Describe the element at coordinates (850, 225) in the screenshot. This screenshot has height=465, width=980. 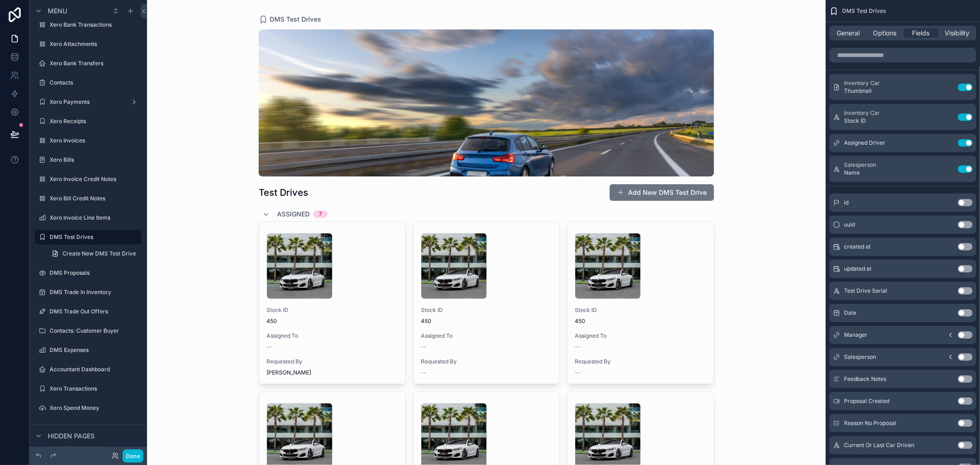
I see `span: uuid` at that location.